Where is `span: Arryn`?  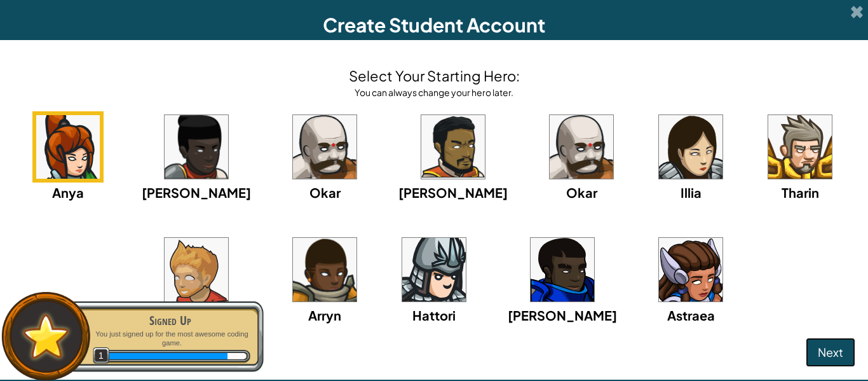 span: Arryn is located at coordinates (325, 315).